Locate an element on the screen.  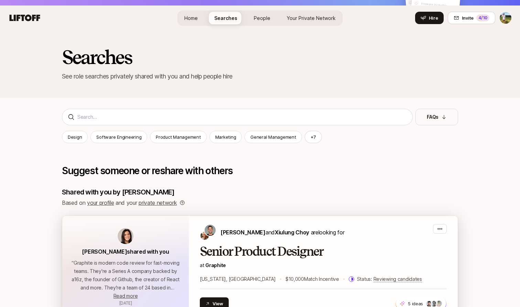
p: Product Management is located at coordinates (178, 137).